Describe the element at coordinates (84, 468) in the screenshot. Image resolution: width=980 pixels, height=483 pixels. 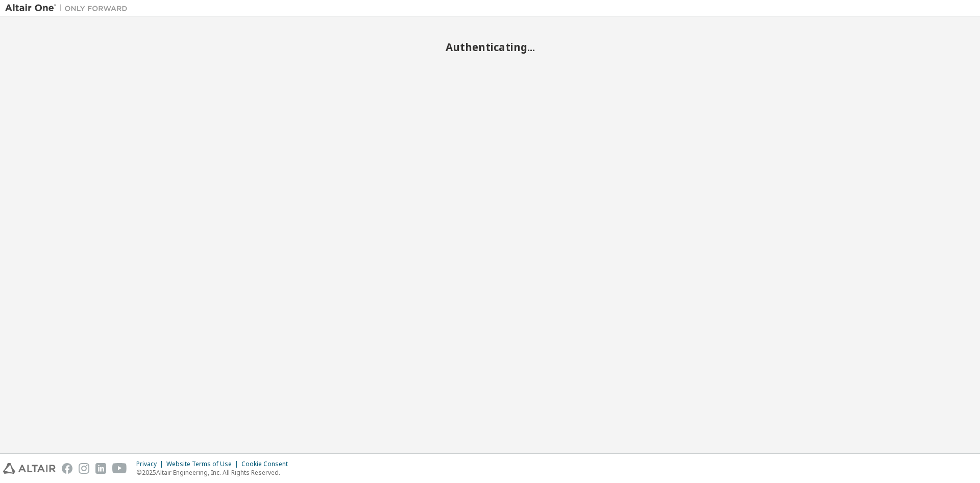
I see `img: instagram.svg` at that location.